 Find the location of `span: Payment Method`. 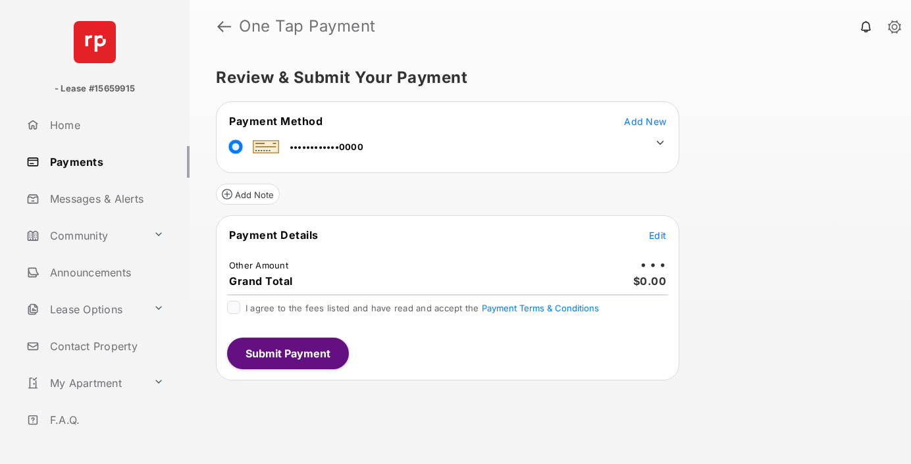

span: Payment Method is located at coordinates (276, 121).